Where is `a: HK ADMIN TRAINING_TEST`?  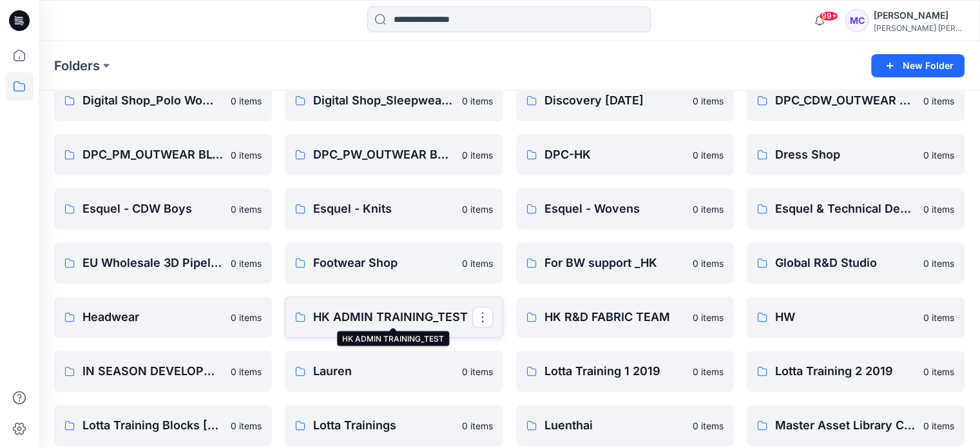 a: HK ADMIN TRAINING_TEST is located at coordinates (393, 317).